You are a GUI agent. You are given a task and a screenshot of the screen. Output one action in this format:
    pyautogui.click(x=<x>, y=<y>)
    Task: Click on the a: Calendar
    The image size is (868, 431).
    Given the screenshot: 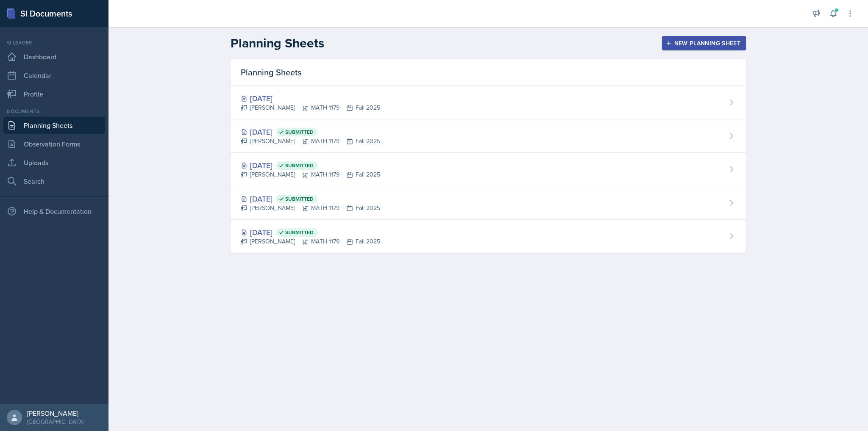 What is the action you would take?
    pyautogui.click(x=54, y=75)
    